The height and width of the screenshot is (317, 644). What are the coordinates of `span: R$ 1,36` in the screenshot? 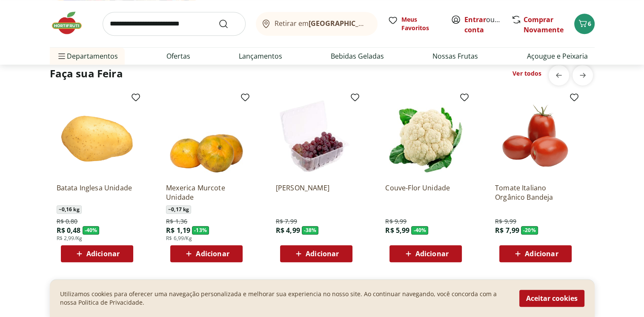 It's located at (177, 221).